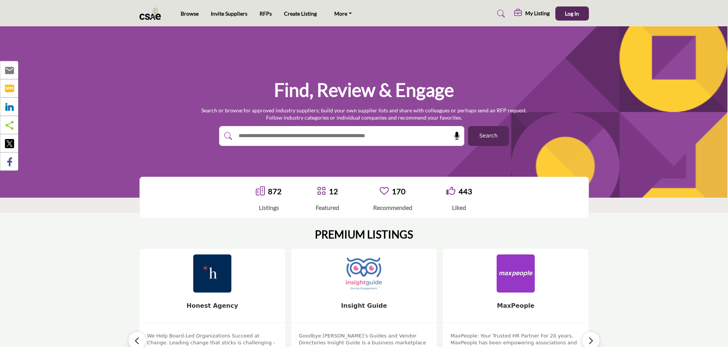 Image resolution: width=728 pixels, height=347 pixels. Describe the element at coordinates (189, 13) in the screenshot. I see `a: Browse` at that location.